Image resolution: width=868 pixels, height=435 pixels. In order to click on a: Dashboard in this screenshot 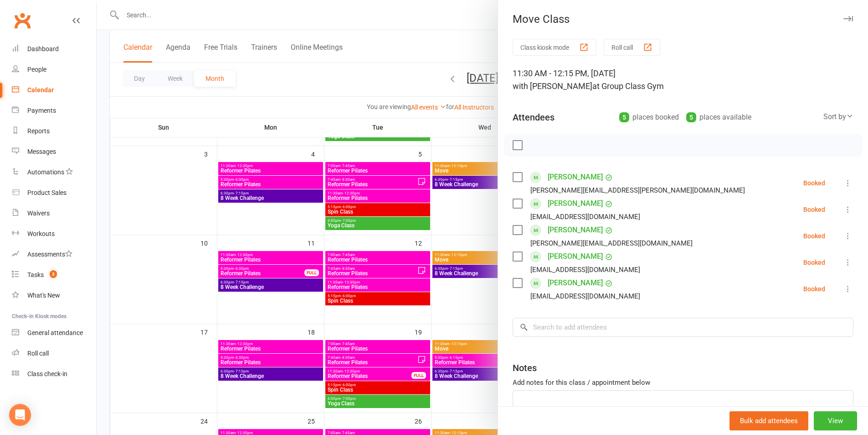, I will do `click(54, 49)`.